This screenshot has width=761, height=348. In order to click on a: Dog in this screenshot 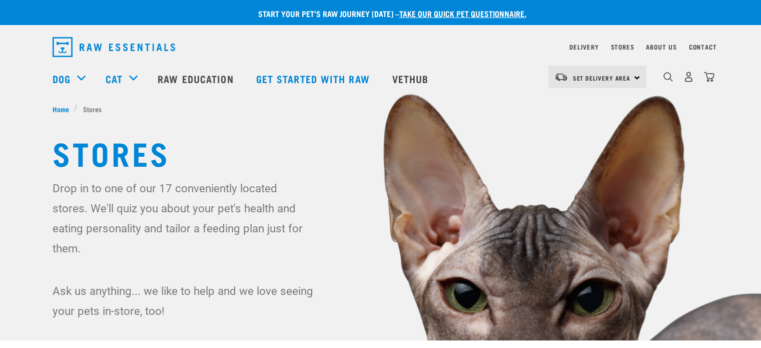, I will do `click(62, 79)`.